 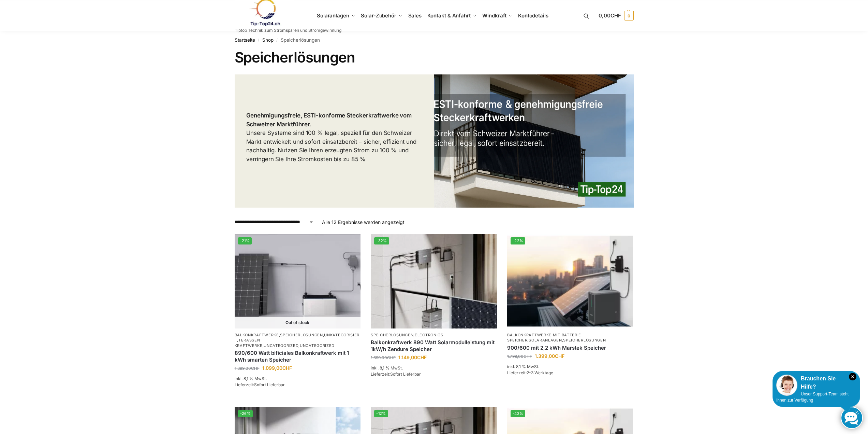 What do you see at coordinates (288, 30) in the screenshot?
I see `p: Tiptop Technik zum Stromsparen und Stromgewinnung` at bounding box center [288, 30].